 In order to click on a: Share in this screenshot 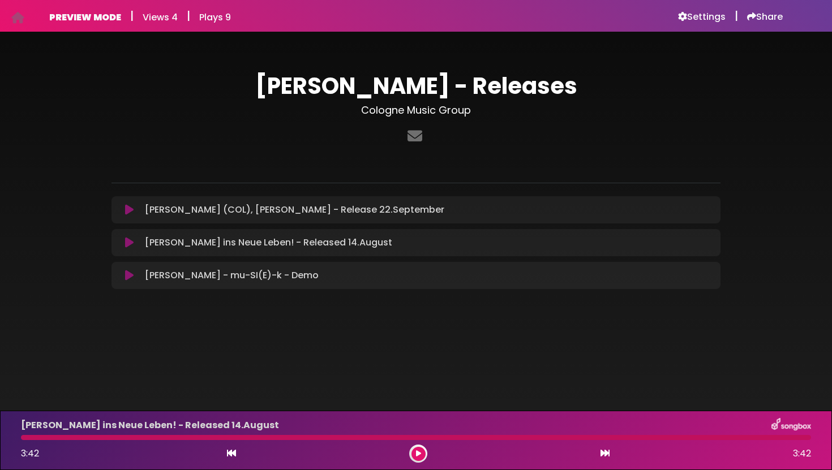, I will do `click(765, 17)`.